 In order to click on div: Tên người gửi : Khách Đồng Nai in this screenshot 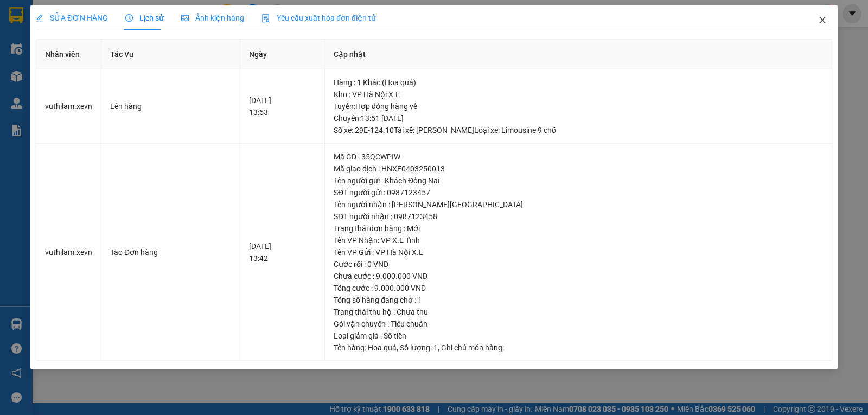, I will do `click(578, 181)`.